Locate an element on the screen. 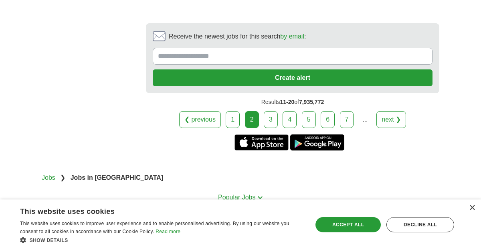 This screenshot has width=481, height=250. div: This website uses cookies is located at coordinates (152, 210).